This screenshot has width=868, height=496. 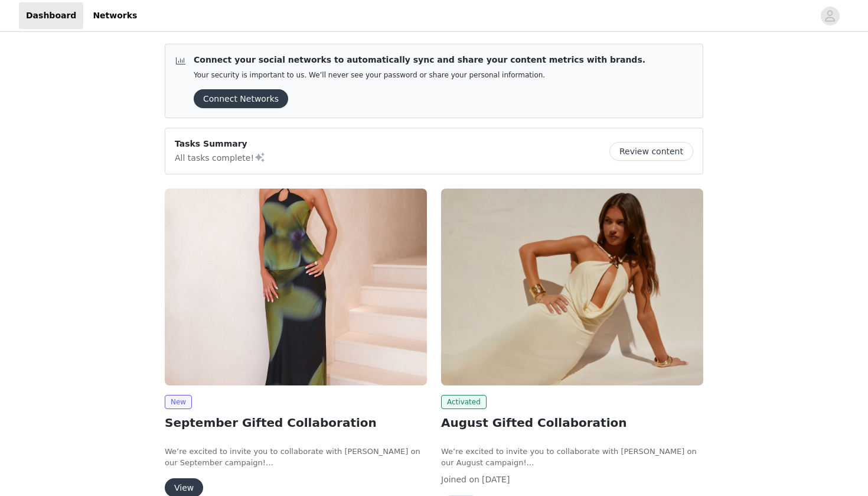 I want to click on h2: September Gifted Collaboration, so click(x=296, y=422).